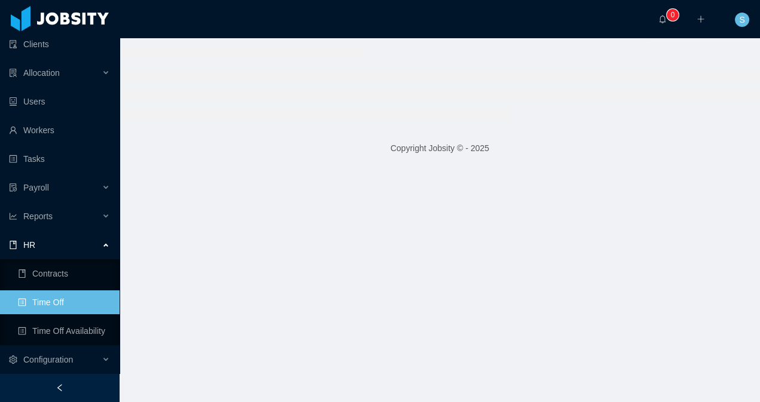  What do you see at coordinates (59, 159) in the screenshot?
I see `a: icon: profileTasks` at bounding box center [59, 159].